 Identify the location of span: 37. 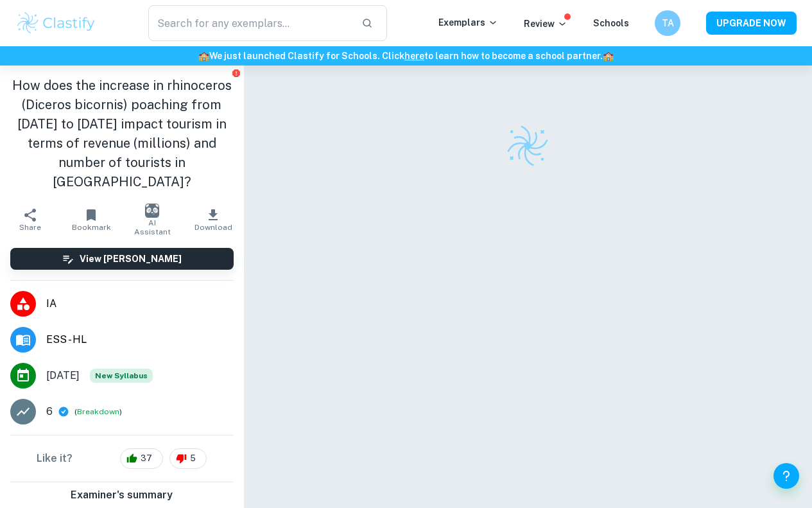
(146, 458).